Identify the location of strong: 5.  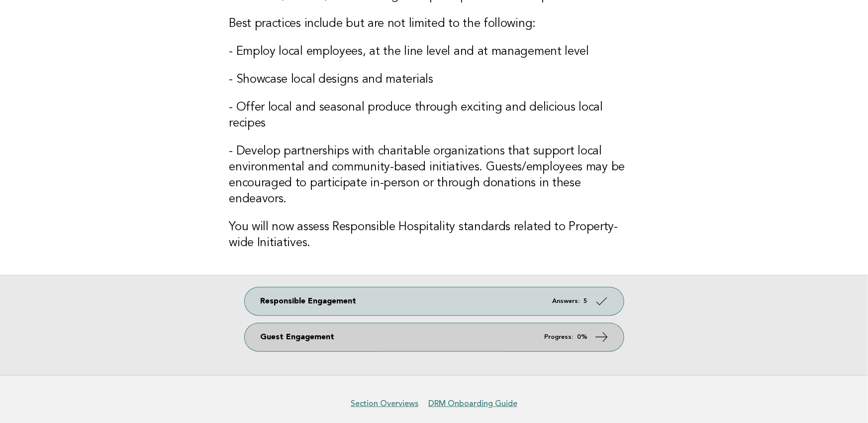
(586, 301).